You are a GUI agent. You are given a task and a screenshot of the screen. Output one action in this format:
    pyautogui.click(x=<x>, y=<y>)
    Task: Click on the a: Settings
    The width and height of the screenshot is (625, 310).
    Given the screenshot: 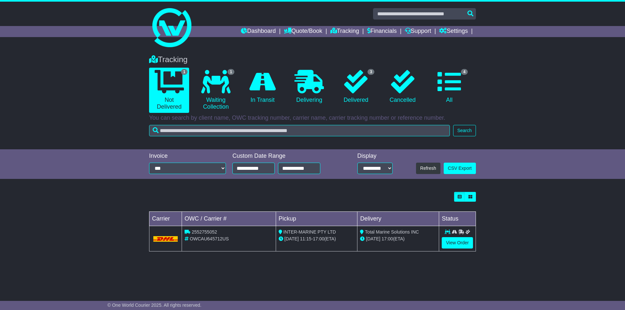 What is the action you would take?
    pyautogui.click(x=453, y=32)
    